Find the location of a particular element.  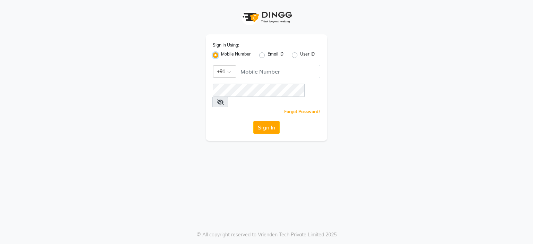

label: User ID is located at coordinates (307, 55).